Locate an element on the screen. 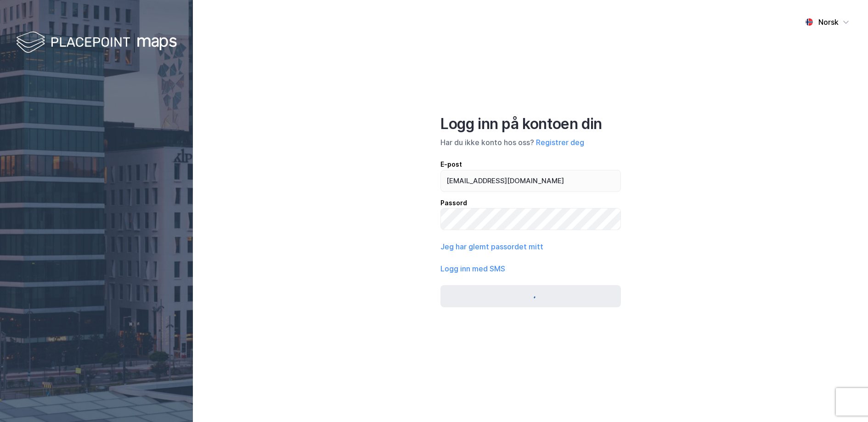  button: Jeg har glemt passordet mitt is located at coordinates (492, 246).